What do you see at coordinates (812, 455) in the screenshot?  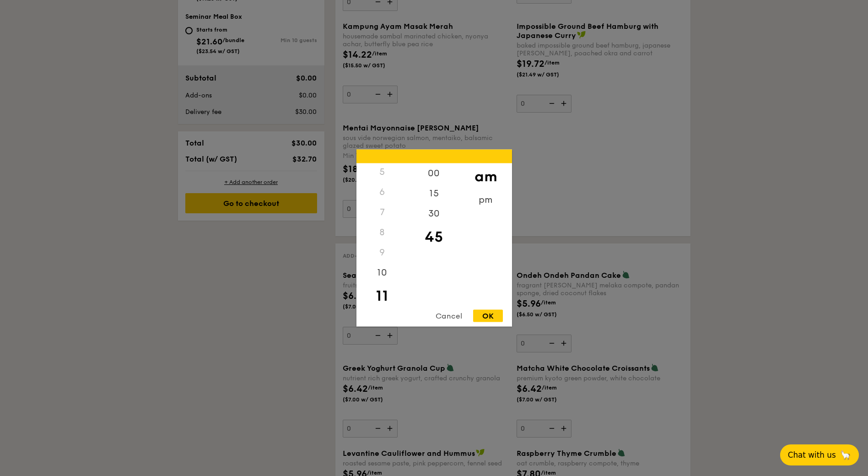 I see `span: Chat with us` at bounding box center [812, 455].